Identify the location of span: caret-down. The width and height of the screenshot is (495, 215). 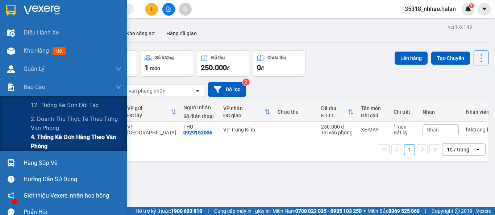
(485, 9).